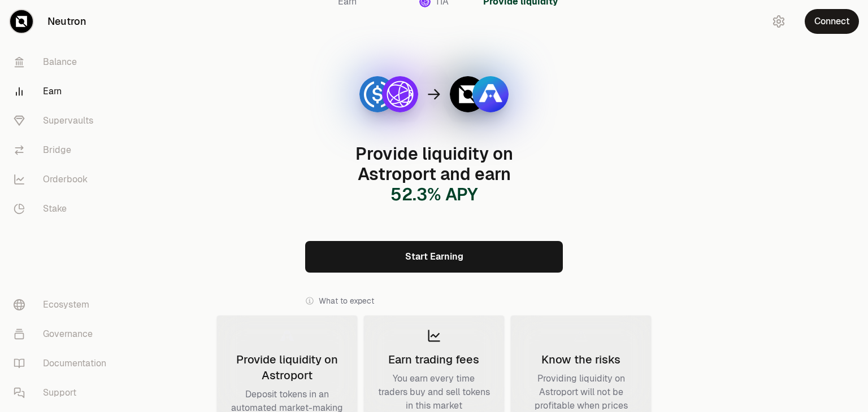 The height and width of the screenshot is (412, 868). Describe the element at coordinates (63, 62) in the screenshot. I see `a: Balance` at that location.